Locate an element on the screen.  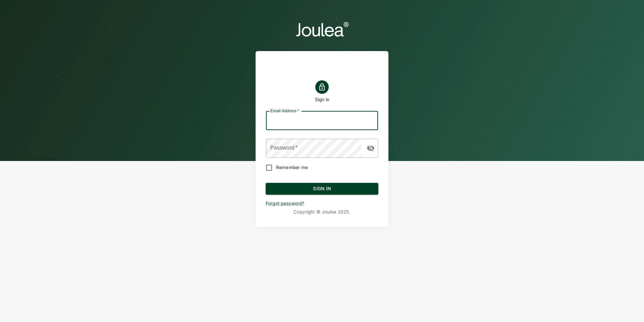
label: Email Address is located at coordinates (285, 110).